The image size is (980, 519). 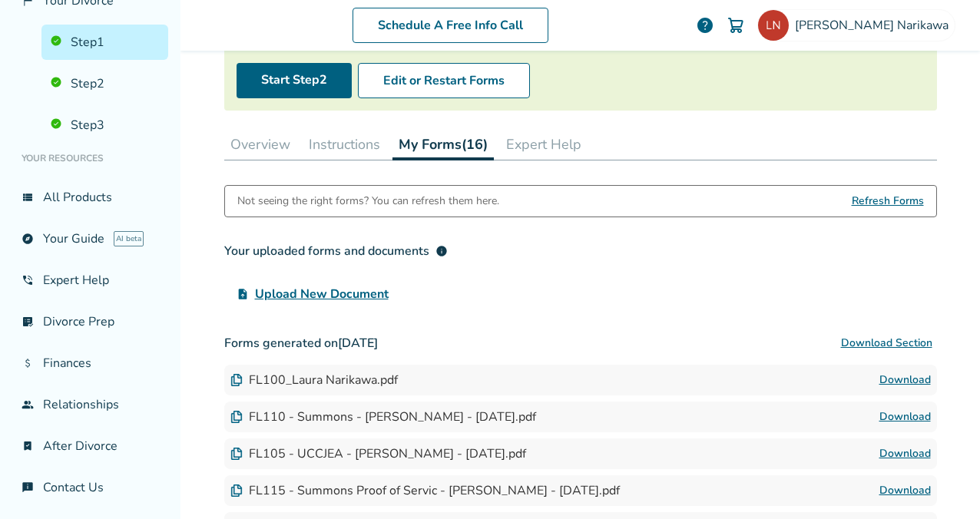 I want to click on a: attach_moneyFinances, so click(x=90, y=363).